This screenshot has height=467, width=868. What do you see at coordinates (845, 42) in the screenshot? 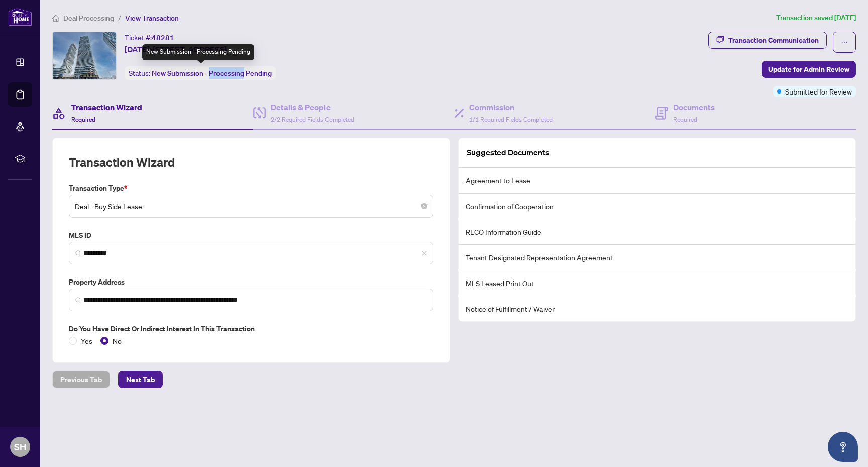
I see `span: ellipsis` at bounding box center [845, 42].